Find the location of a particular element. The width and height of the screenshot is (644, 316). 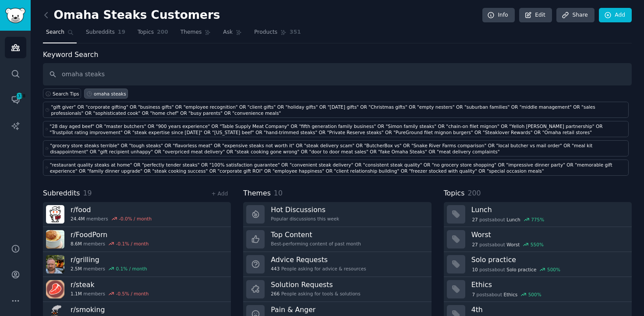

a: "grocery store steaks terrible" OR "tough steaks" OR "flavorless meat" OR "expensive steaks not w... is located at coordinates (335, 148).